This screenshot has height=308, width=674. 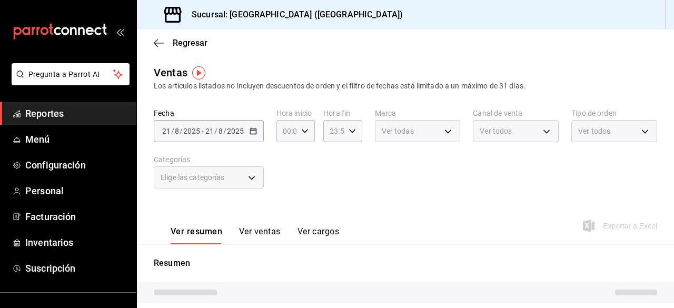 I want to click on span: Personal, so click(x=76, y=191).